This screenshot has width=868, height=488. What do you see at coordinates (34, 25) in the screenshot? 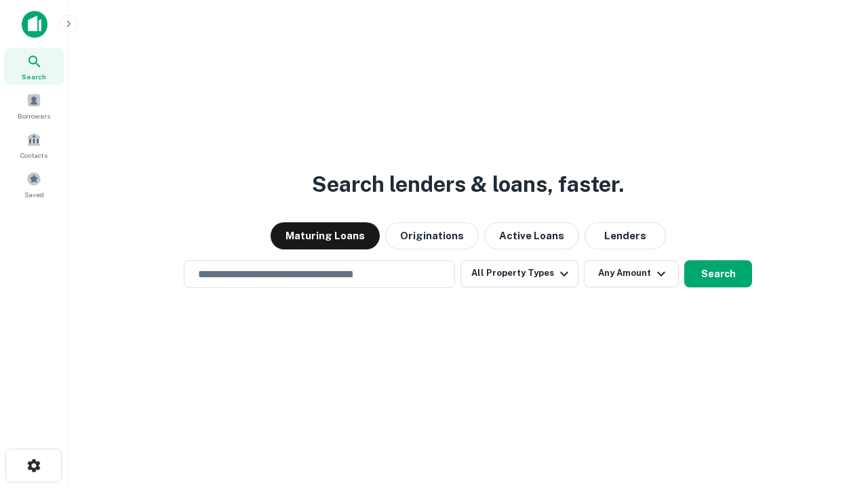
I see `img: capitalize-icon.png` at bounding box center [34, 25].